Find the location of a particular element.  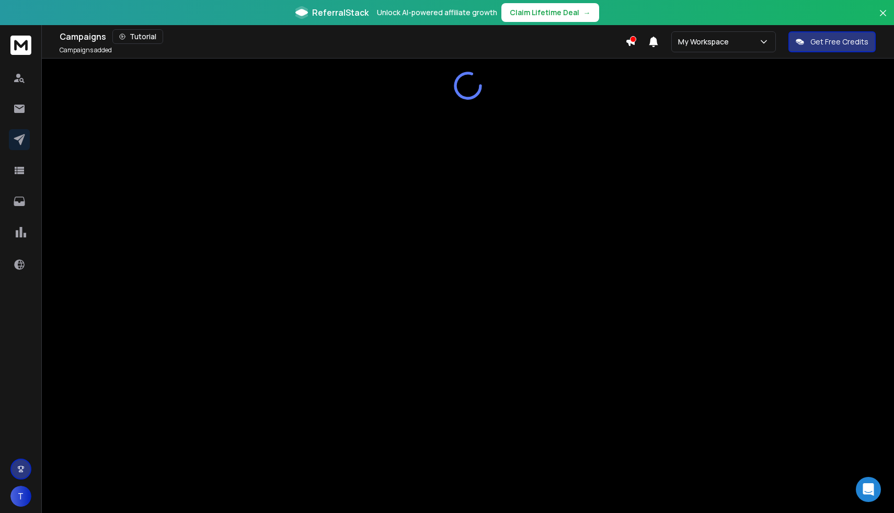

span: ReferralStack is located at coordinates (340, 13).